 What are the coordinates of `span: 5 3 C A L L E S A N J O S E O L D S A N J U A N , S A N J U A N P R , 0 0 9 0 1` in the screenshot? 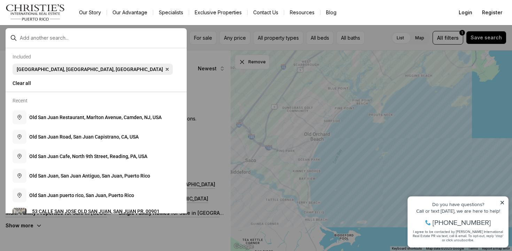 It's located at (96, 212).